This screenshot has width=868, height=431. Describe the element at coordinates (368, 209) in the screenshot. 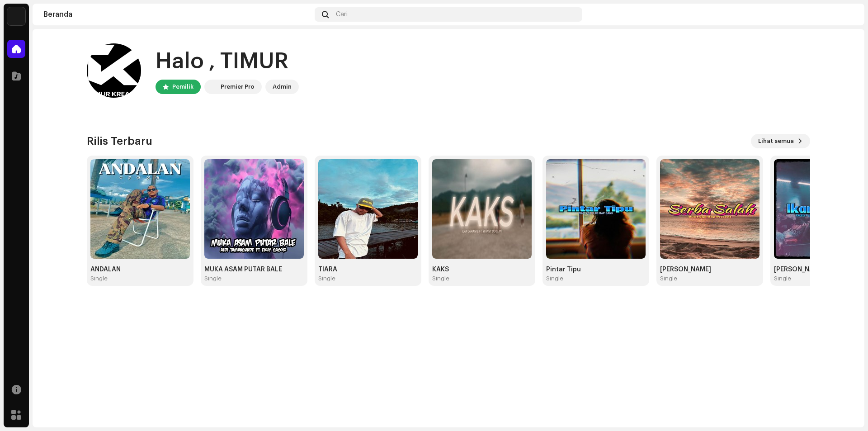

I see `img: 0668b35e-8e0e-40ab-a02a-cbe67a6a8946` at that location.